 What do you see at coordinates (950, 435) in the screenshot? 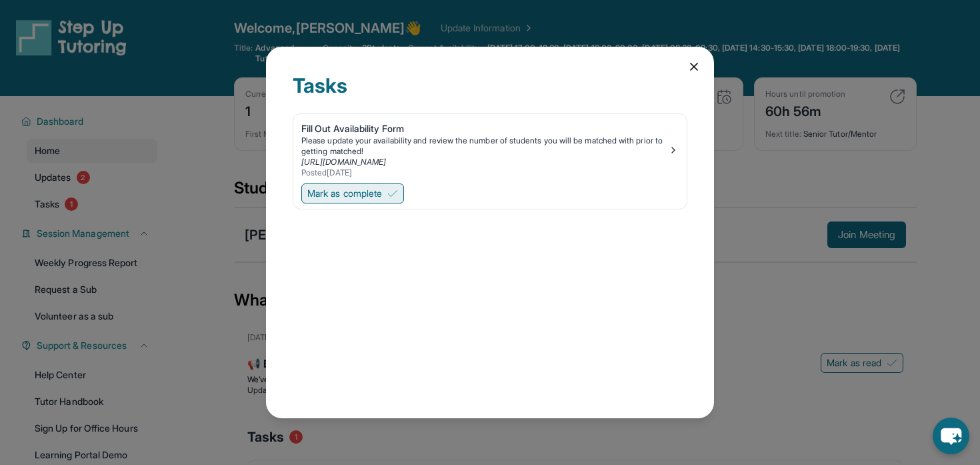
I see `button: chat-button` at bounding box center [950, 435].